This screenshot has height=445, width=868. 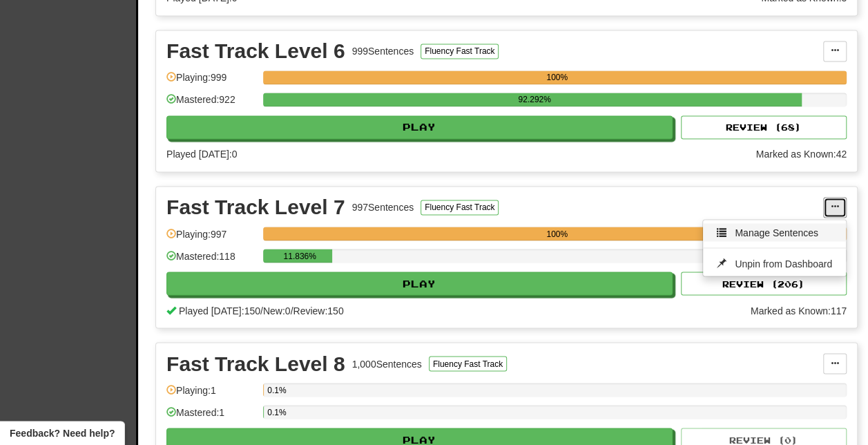 What do you see at coordinates (777, 232) in the screenshot?
I see `span: Manage Sentences` at bounding box center [777, 232].